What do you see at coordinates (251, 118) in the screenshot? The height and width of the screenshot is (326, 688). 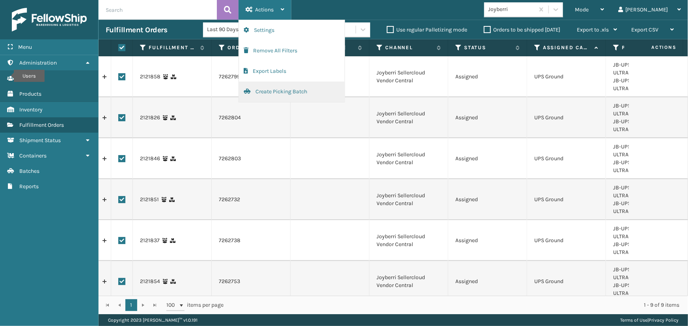 I see `td: 7262804` at bounding box center [251, 118].